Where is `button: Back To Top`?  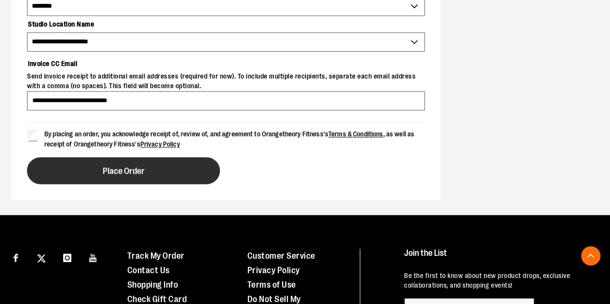 button: Back To Top is located at coordinates (591, 256).